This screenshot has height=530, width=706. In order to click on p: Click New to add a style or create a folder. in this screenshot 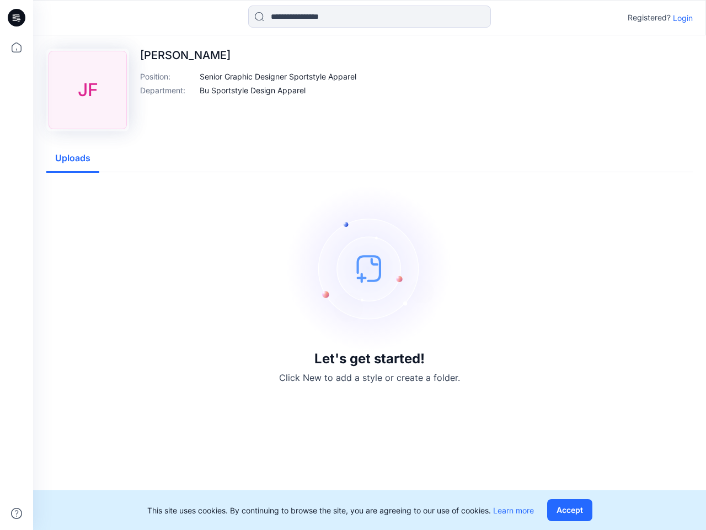, I will do `click(370, 377)`.